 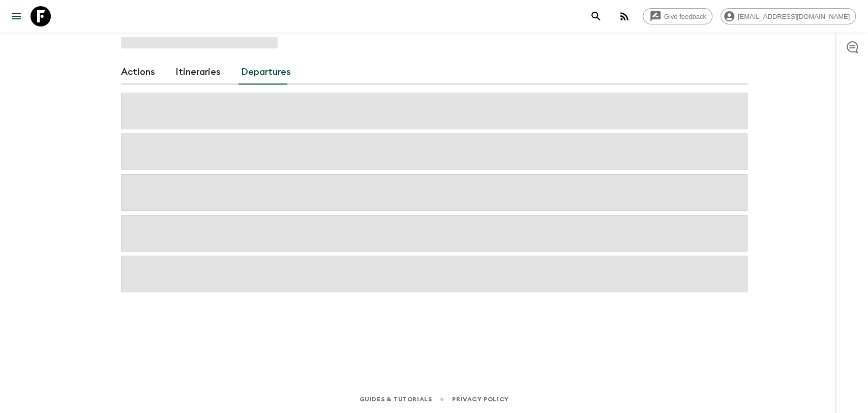 I want to click on a: Departures, so click(x=266, y=72).